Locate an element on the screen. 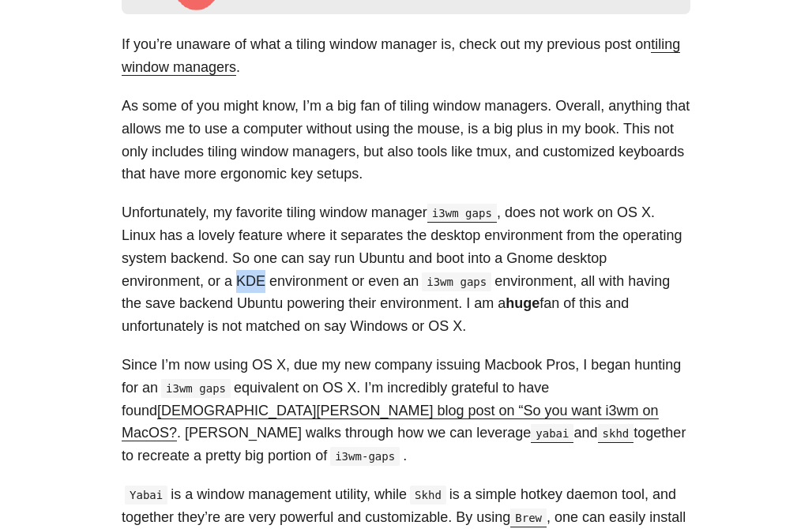 Image resolution: width=812 pixels, height=529 pixels. code: skhd is located at coordinates (616, 433).